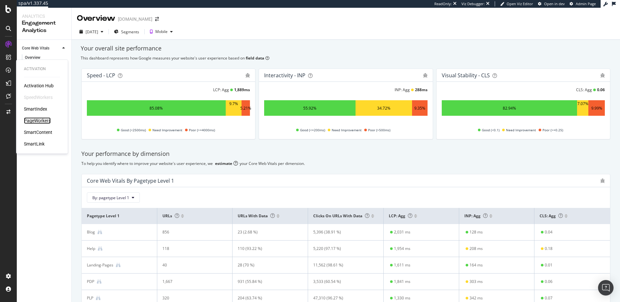 This screenshot has height=302, width=620. What do you see at coordinates (36, 109) in the screenshot?
I see `a: SmartIndex` at bounding box center [36, 109].